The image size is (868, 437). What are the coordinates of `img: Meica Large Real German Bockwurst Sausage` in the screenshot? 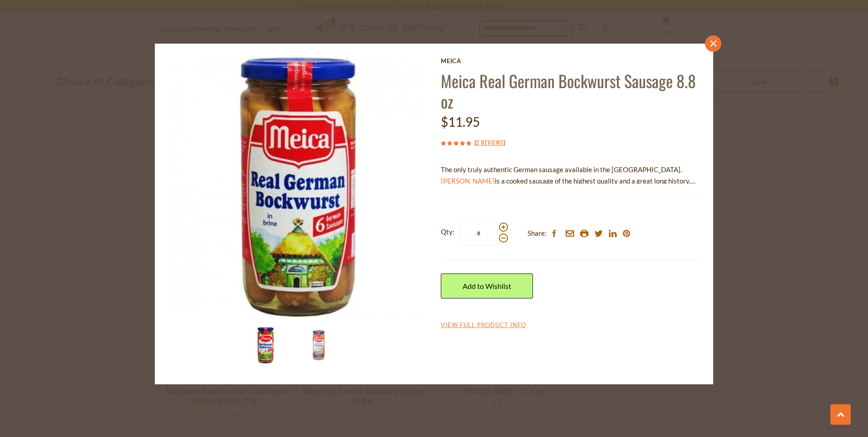 It's located at (319, 345).